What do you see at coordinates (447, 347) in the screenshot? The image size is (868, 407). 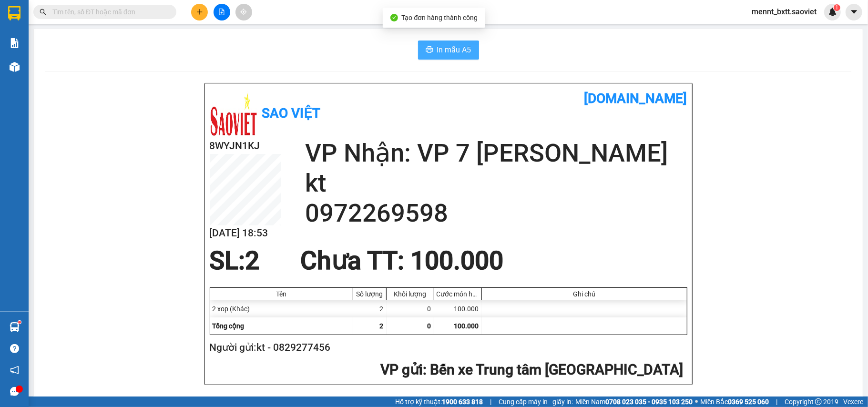 I see `h2: Người gửi: kt - 0829277456` at bounding box center [447, 347].